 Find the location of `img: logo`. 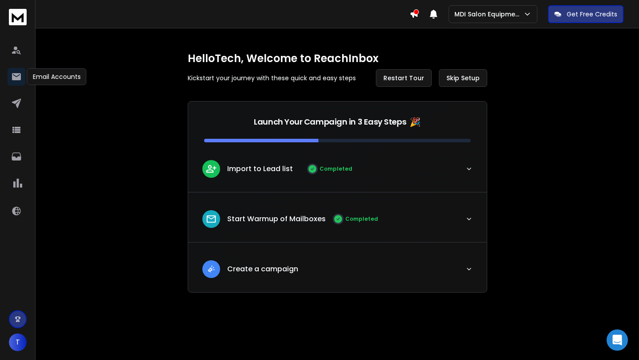

img: logo is located at coordinates (18, 17).